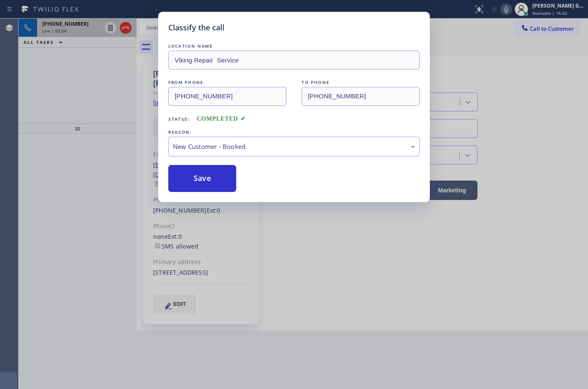 The width and height of the screenshot is (588, 389). What do you see at coordinates (202, 178) in the screenshot?
I see `button: Save` at bounding box center [202, 178].